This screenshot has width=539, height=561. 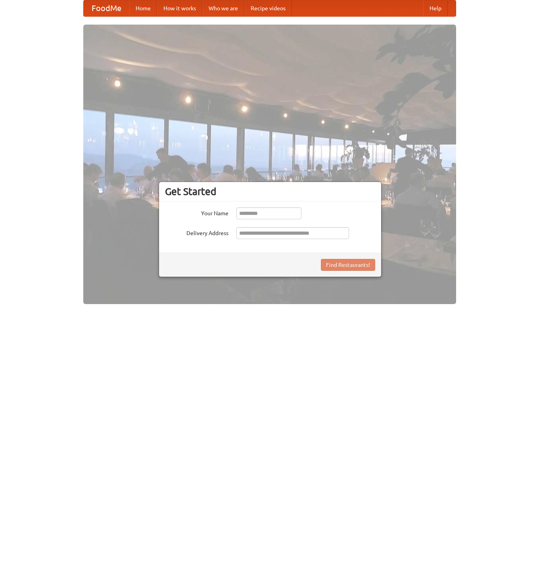 What do you see at coordinates (197, 232) in the screenshot?
I see `label: Delivery Address` at bounding box center [197, 232].